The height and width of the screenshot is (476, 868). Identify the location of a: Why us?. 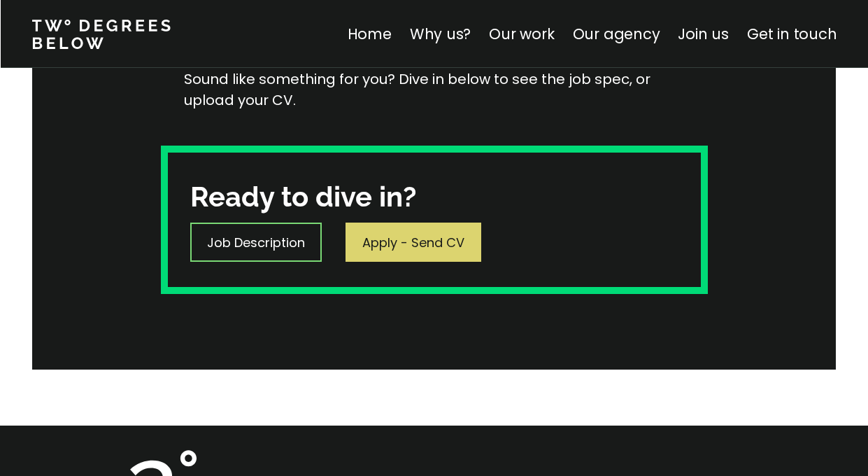
(440, 34).